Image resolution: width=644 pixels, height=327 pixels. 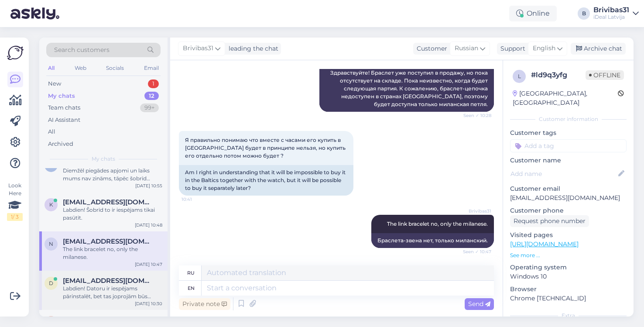 I want to click on div: Request phone number, so click(x=549, y=221).